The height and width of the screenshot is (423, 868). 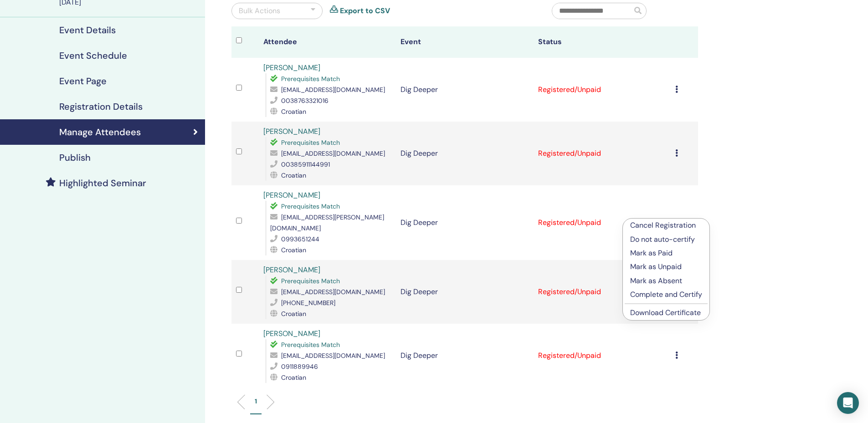 I want to click on p: Mark as Paid, so click(x=666, y=253).